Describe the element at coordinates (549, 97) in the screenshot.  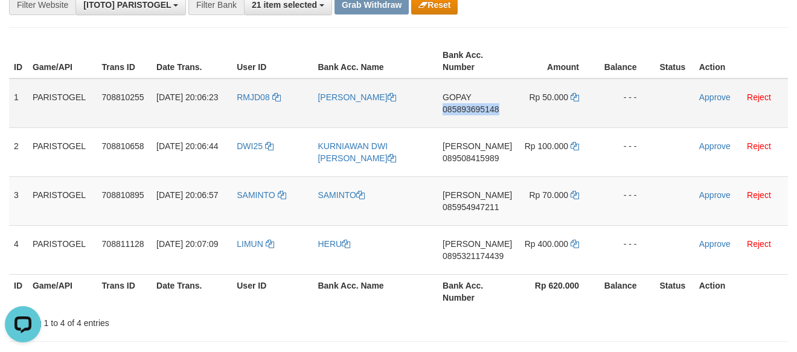
I see `span: Rp 50.000` at that location.